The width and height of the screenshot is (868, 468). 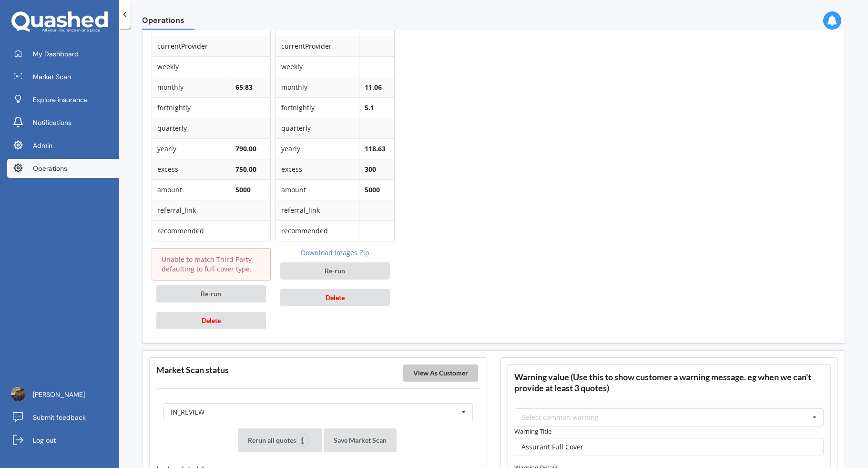 I want to click on b: 750.00, so click(x=246, y=169).